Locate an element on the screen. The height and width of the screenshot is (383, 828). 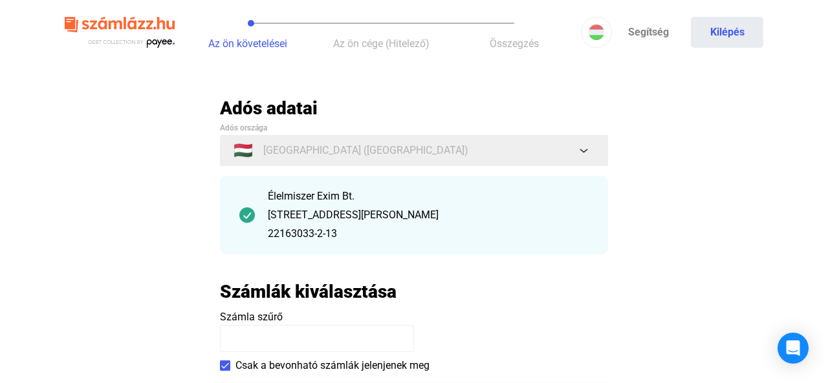
img: szamlazzhu-logo is located at coordinates (120, 32).